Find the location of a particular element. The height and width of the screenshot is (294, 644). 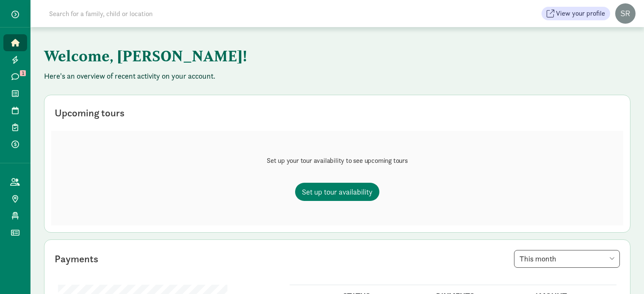

div: Payments is located at coordinates (76, 259).